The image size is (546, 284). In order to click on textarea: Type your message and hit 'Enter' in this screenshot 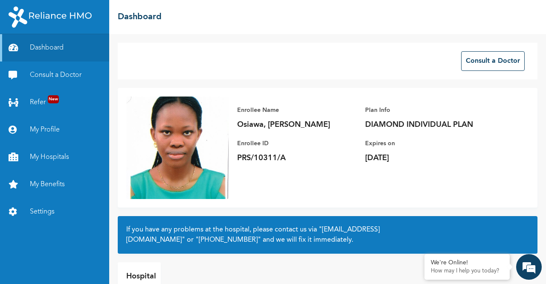, I will do `click(83, 224)`.